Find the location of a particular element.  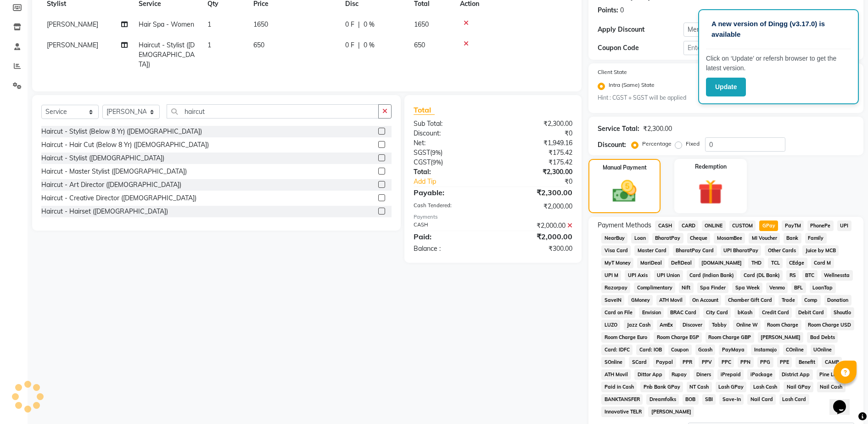

span: Card (DL Bank) is located at coordinates (761, 275).